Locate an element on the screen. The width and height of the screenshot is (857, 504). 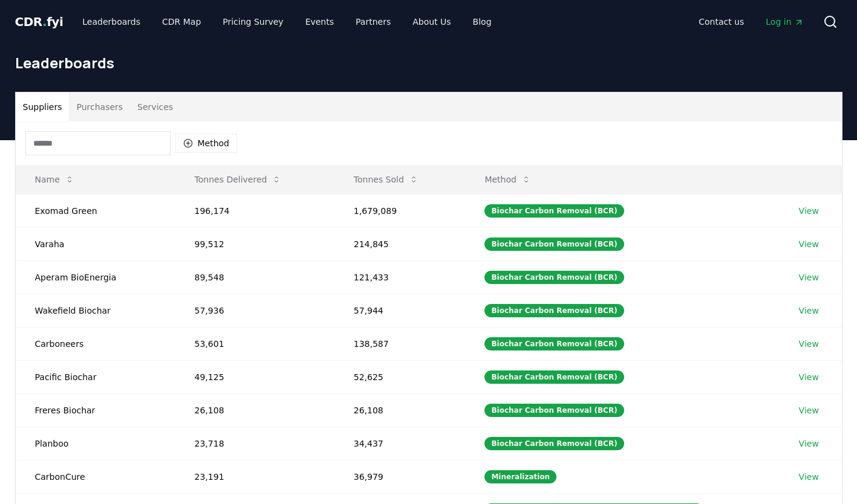
a: About Us is located at coordinates (431, 22).